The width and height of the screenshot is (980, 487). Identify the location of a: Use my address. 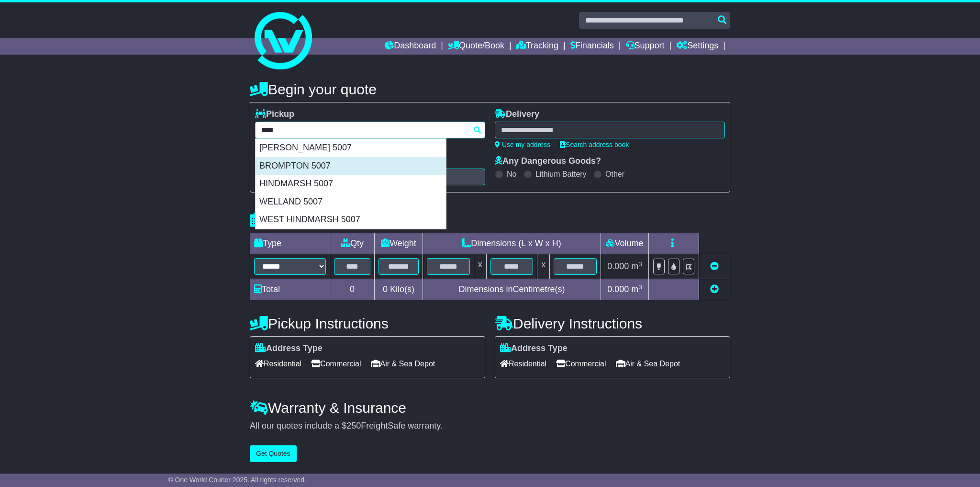
(522, 144).